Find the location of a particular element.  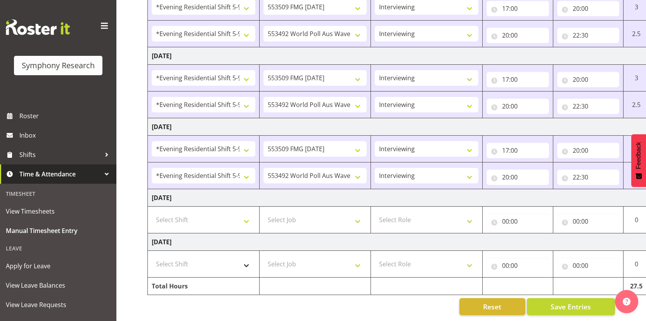

span: View Leave Requests is located at coordinates (58, 305).